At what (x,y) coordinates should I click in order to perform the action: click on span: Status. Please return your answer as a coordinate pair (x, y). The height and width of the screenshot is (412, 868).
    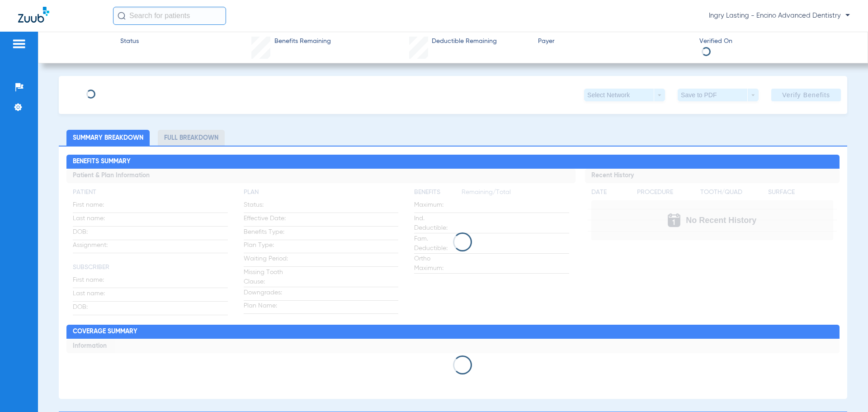
    Looking at the image, I should click on (130, 41).